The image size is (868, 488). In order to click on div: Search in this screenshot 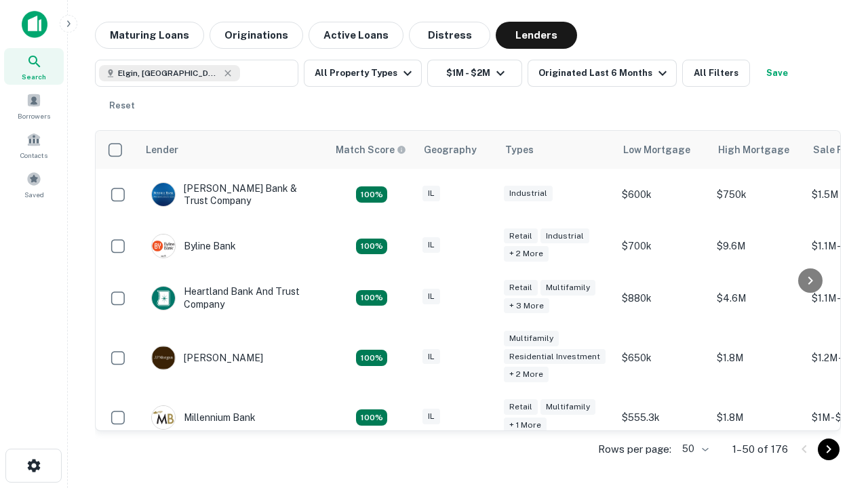, I will do `click(34, 67)`.